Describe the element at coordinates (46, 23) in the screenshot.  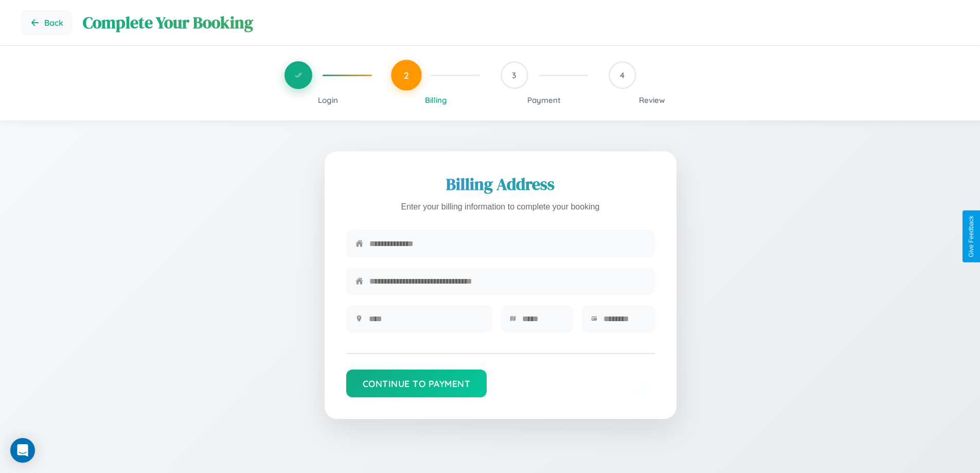
I see `button: Go back` at that location.